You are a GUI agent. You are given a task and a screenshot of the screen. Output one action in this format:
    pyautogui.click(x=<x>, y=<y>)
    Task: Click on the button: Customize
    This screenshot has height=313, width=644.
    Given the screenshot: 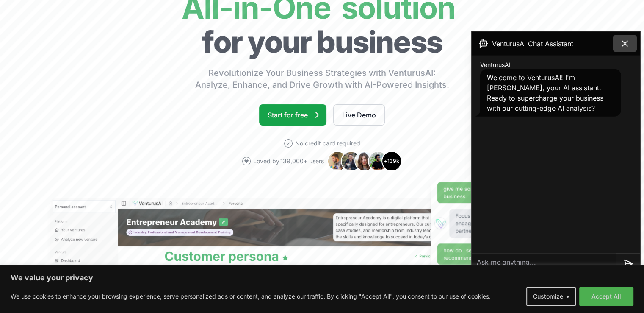 What is the action you would take?
    pyautogui.click(x=551, y=296)
    